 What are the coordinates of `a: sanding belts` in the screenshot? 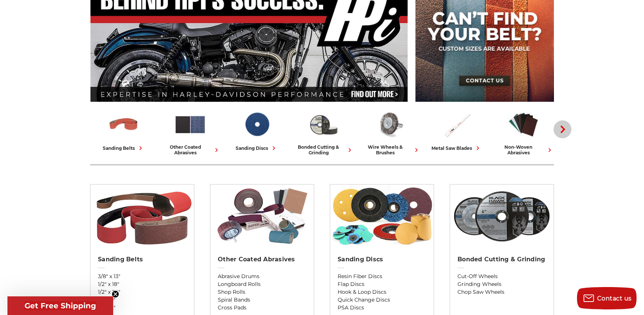 It's located at (123, 130).